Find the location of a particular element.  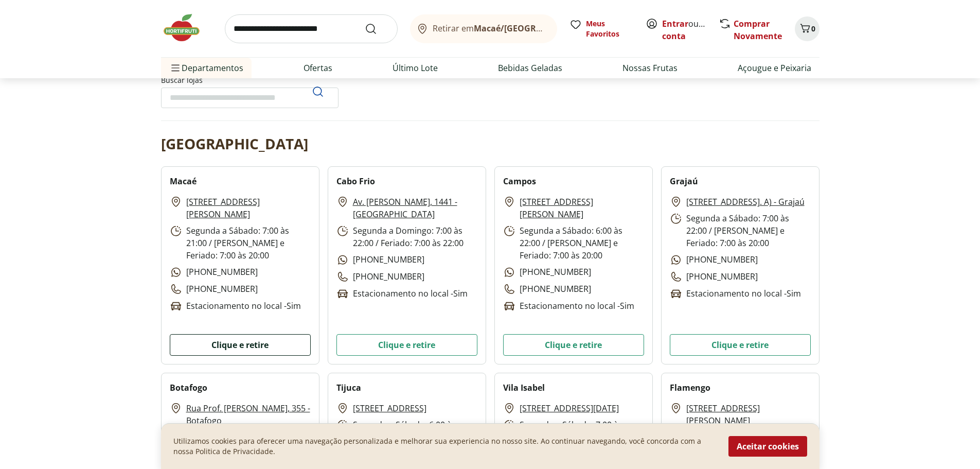

span: Departamentos is located at coordinates (206, 68).